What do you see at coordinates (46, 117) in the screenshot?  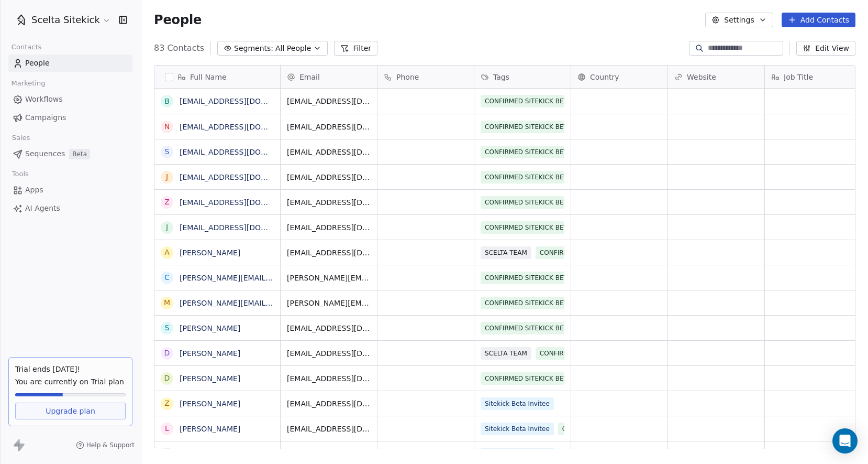 I see `span: Campaigns` at bounding box center [46, 117].